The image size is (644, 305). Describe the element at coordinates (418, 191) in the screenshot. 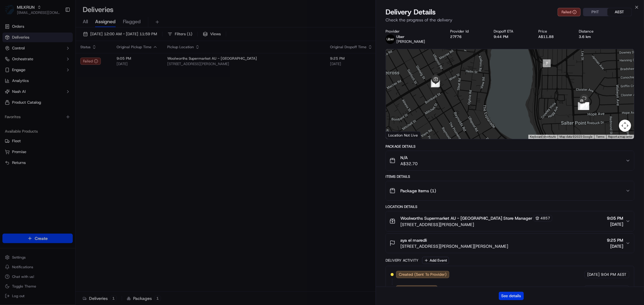

I see `span: Package Items ( 1 )` at that location.